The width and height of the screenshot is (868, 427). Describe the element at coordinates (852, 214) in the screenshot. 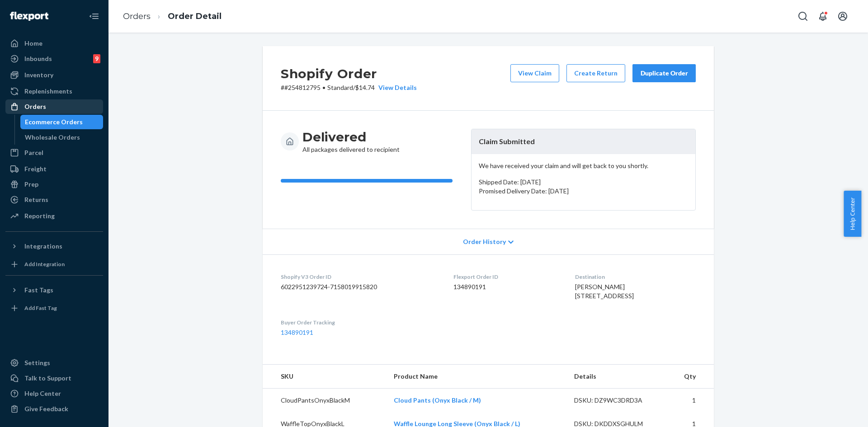

I see `span: Help Center` at that location.